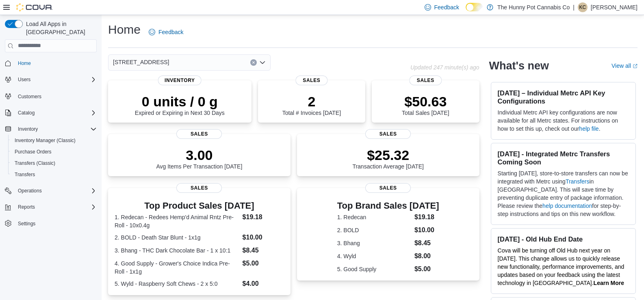 Image resolution: width=644 pixels, height=300 pixels. Describe the element at coordinates (533, 7) in the screenshot. I see `p: The Hunny Pot Cannabis Co` at that location.